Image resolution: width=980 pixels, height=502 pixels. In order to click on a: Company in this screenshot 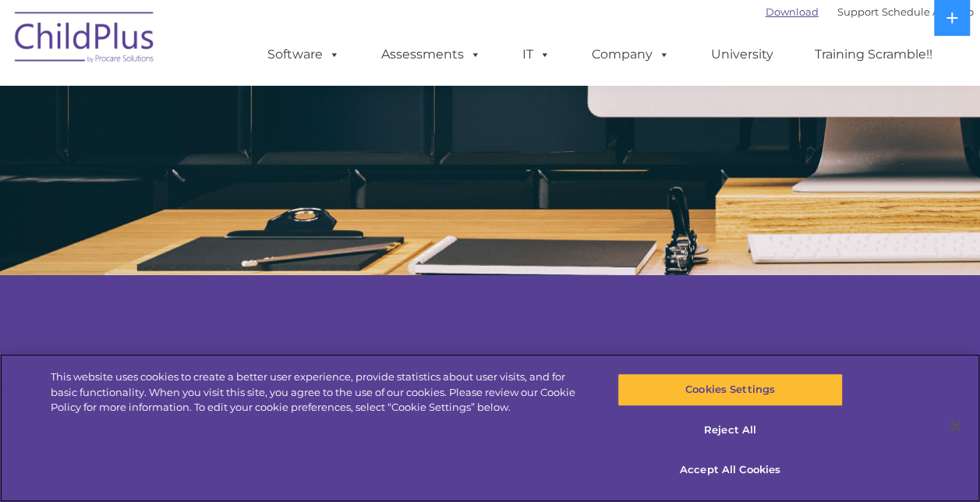, I will do `click(631, 54)`.